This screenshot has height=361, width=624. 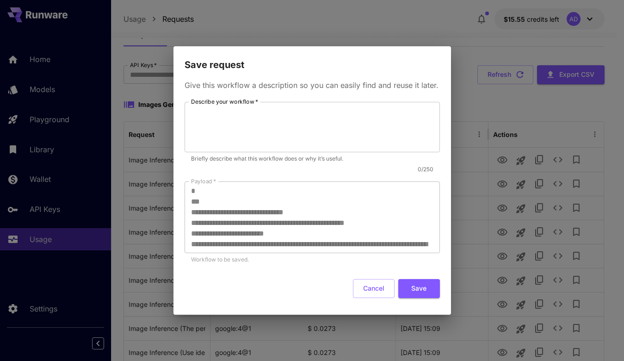 What do you see at coordinates (312, 85) in the screenshot?
I see `p: Give this workflow a description so you can easily find and reuse it later.` at bounding box center [312, 85].